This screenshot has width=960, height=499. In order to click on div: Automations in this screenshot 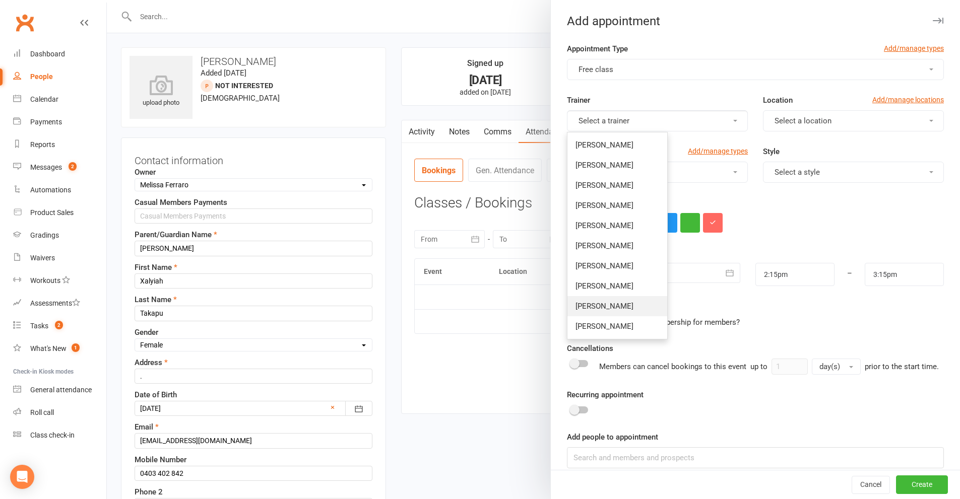, I will do `click(50, 190)`.